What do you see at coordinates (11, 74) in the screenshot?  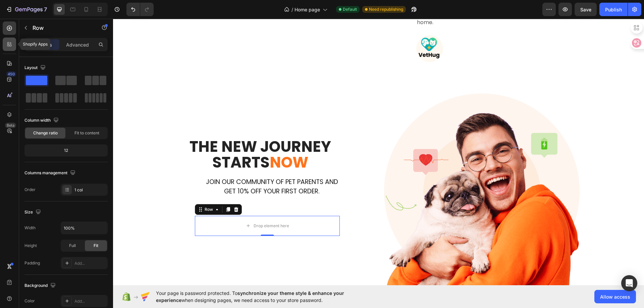 I see `div: 450` at bounding box center [11, 74].